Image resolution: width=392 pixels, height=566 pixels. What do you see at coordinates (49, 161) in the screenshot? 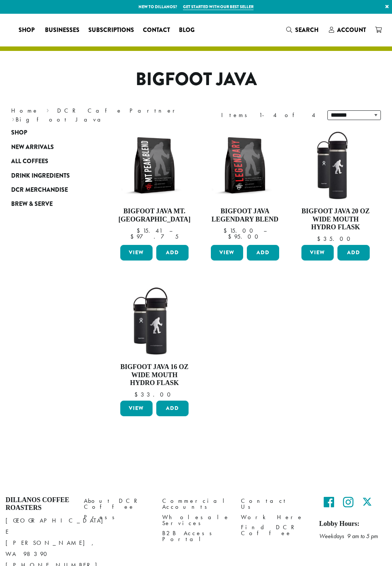
I see `a: All Coffees` at bounding box center [49, 161].